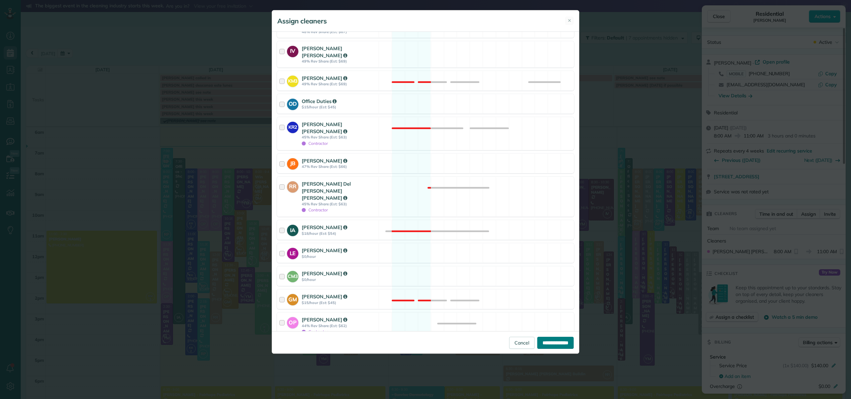  Describe the element at coordinates (293, 51) in the screenshot. I see `strong: IV` at that location.